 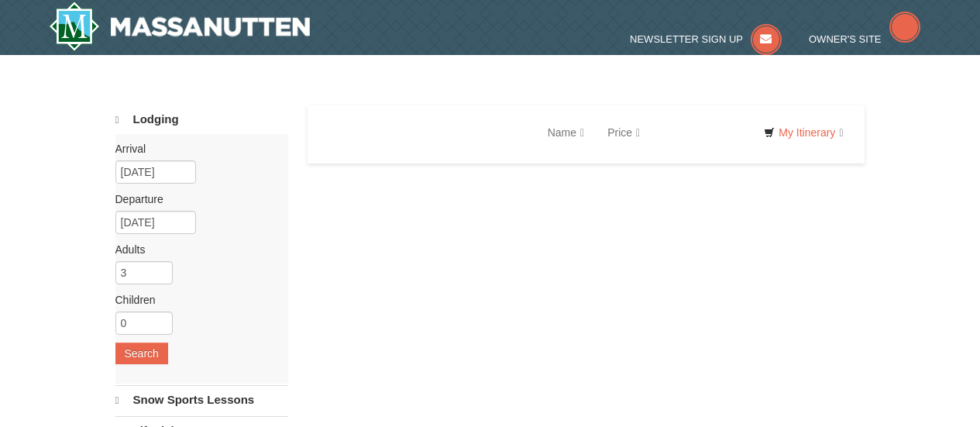 I want to click on a: My Itinerary, so click(x=803, y=133).